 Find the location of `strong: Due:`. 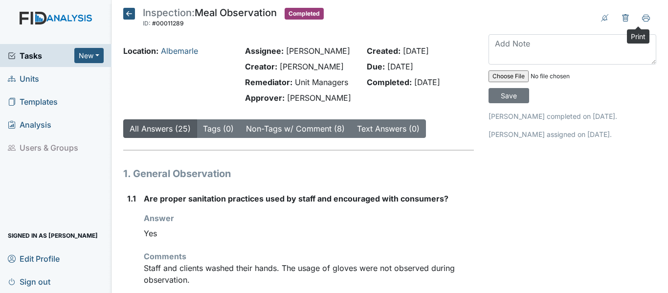

strong: Due: is located at coordinates (375, 66).